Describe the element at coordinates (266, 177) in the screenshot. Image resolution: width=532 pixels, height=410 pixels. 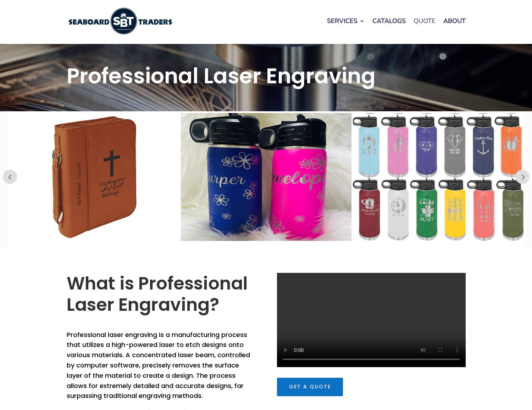
I see `img: laser engraved water bottle examples` at that location.